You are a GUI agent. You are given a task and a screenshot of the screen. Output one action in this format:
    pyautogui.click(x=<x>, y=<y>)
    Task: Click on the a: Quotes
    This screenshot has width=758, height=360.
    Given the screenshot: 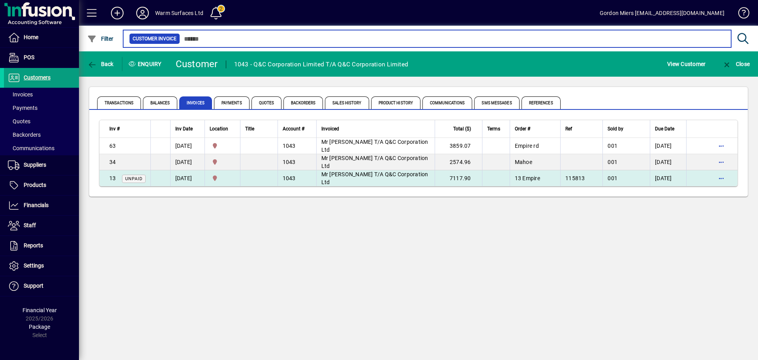 What is the action you would take?
    pyautogui.click(x=41, y=121)
    